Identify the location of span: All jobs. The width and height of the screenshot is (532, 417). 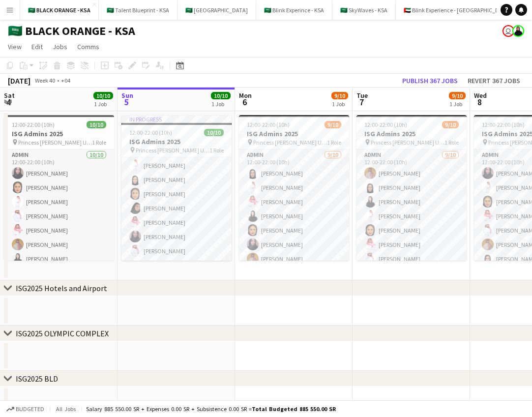
(66, 409).